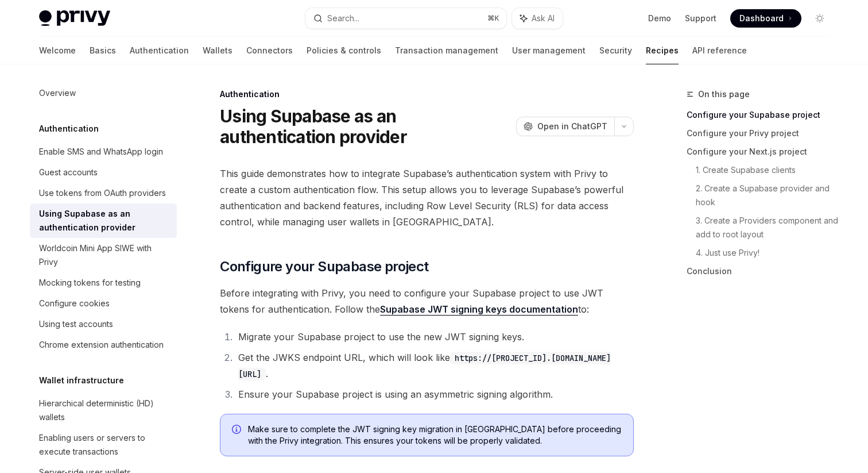 The image size is (868, 473). What do you see at coordinates (434, 366) in the screenshot?
I see `li: Get the JWKS endpoint URL, which will look like .` at bounding box center [434, 366].